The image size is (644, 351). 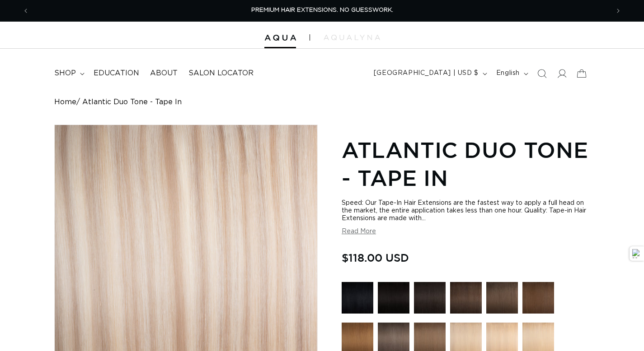 I want to click on img: 1 Black - Tape In, so click(x=358, y=298).